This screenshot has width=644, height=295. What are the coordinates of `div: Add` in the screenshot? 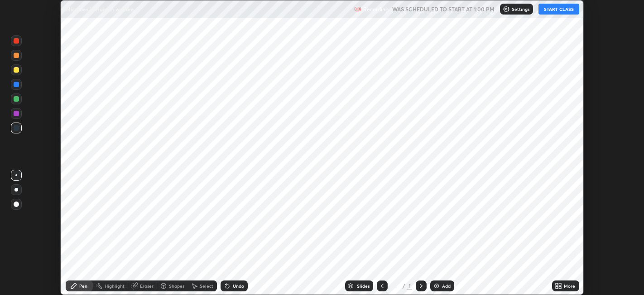 It's located at (447, 286).